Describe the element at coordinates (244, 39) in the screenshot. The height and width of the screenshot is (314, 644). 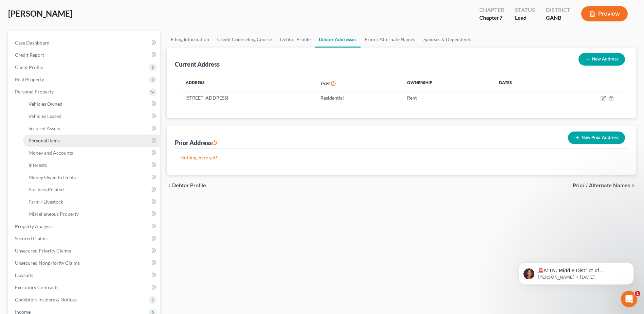
I see `a: Credit Counseling Course` at that location.